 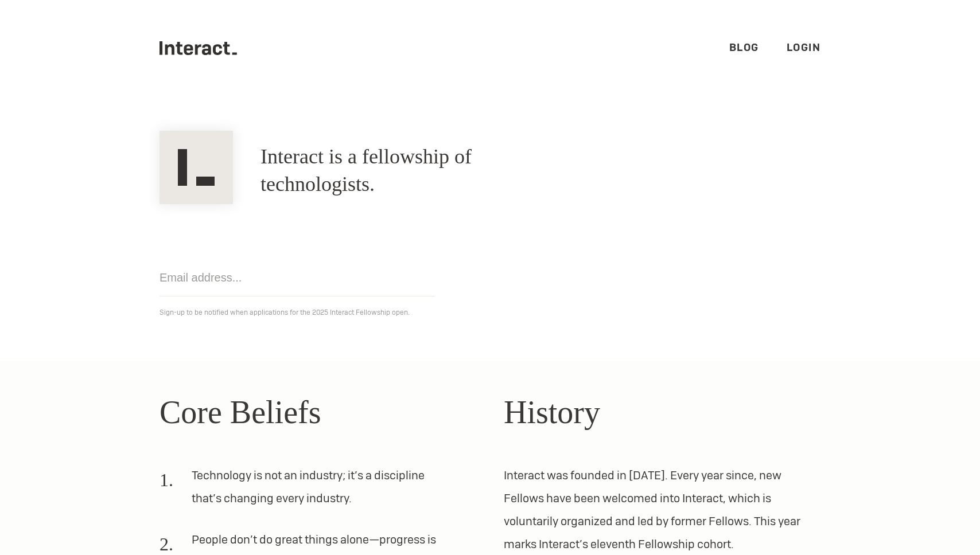 I want to click on h2: Core Beliefs, so click(x=318, y=412).